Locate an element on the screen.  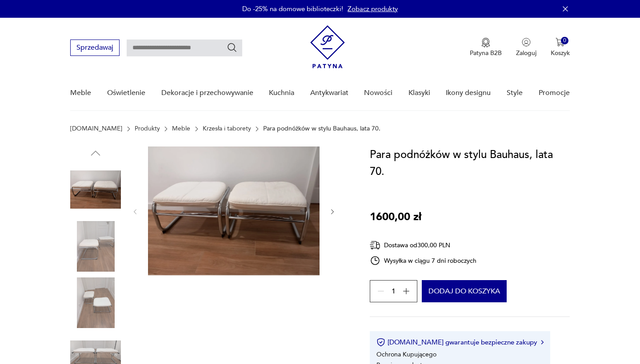
h1: Para podnóżków w stylu Bauhaus, lata 70. is located at coordinates (469, 163).